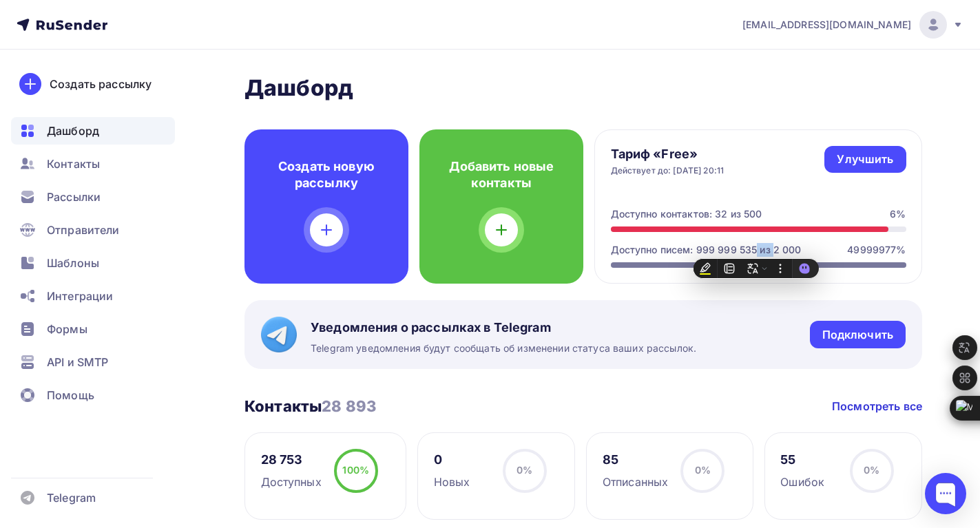 The height and width of the screenshot is (528, 980). I want to click on div: Новых, so click(452, 482).